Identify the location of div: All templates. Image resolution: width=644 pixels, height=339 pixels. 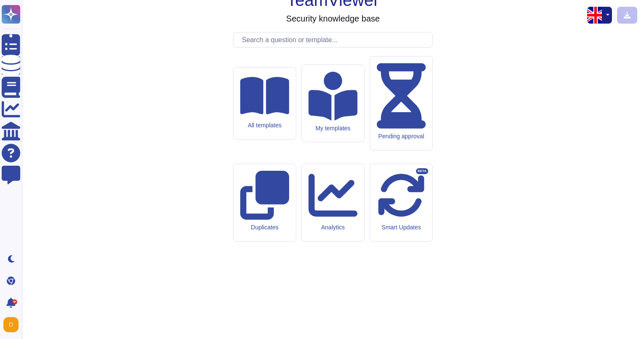
(264, 125).